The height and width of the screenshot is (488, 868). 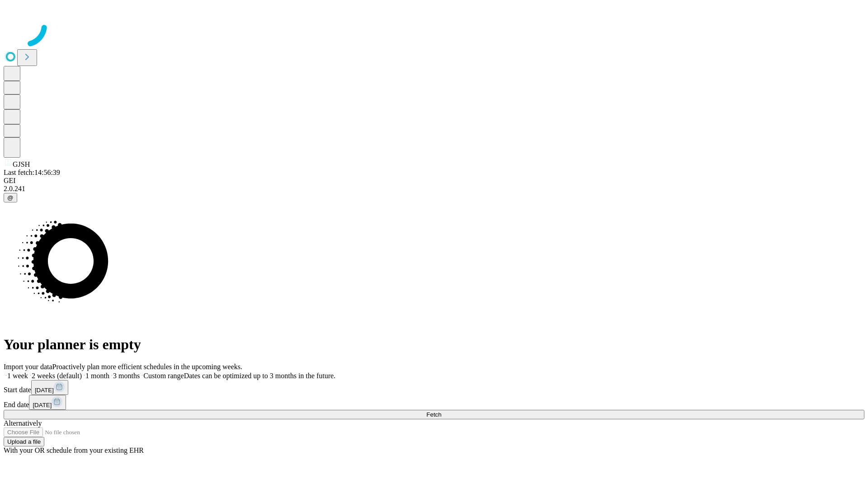 I want to click on span: 3 months, so click(x=126, y=375).